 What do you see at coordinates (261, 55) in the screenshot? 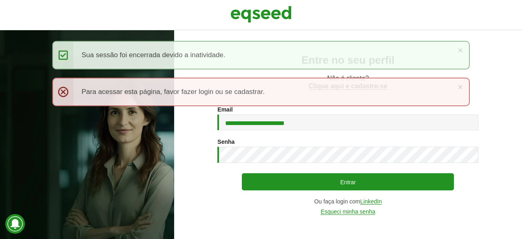
I see `div: Sua sessão foi encerrada devido a inatividade.` at bounding box center [261, 55].